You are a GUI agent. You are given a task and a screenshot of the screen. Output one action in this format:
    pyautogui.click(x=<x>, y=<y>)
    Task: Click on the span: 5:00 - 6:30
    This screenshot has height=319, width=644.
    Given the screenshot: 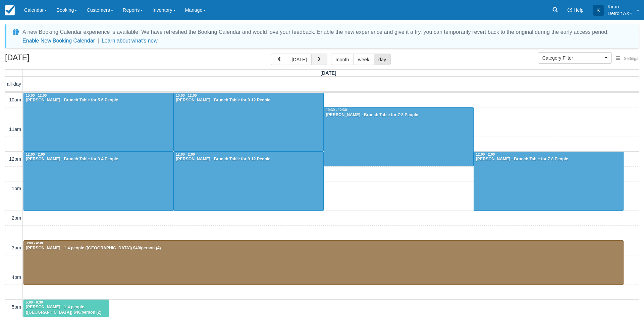 What is the action you would take?
    pyautogui.click(x=35, y=302)
    